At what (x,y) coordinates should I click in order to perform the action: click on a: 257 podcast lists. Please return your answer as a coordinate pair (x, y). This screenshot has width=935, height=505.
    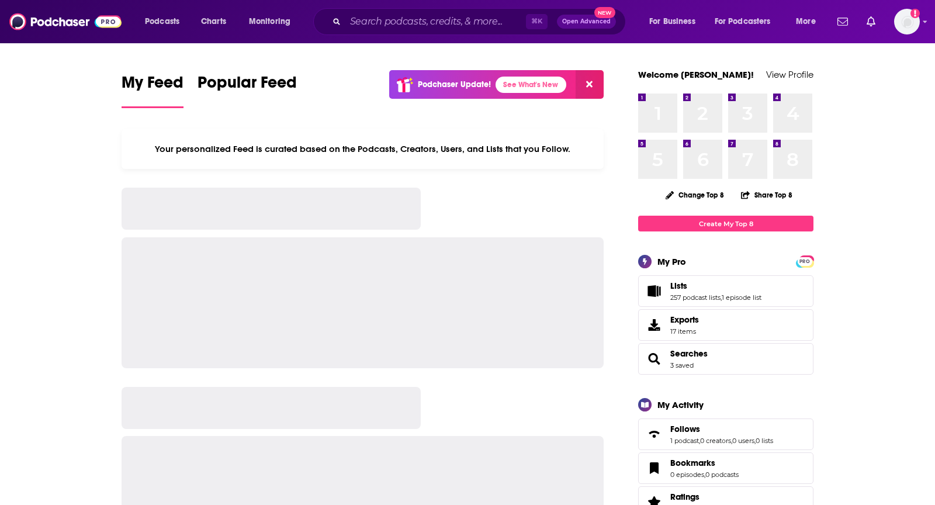
    Looking at the image, I should click on (695, 297).